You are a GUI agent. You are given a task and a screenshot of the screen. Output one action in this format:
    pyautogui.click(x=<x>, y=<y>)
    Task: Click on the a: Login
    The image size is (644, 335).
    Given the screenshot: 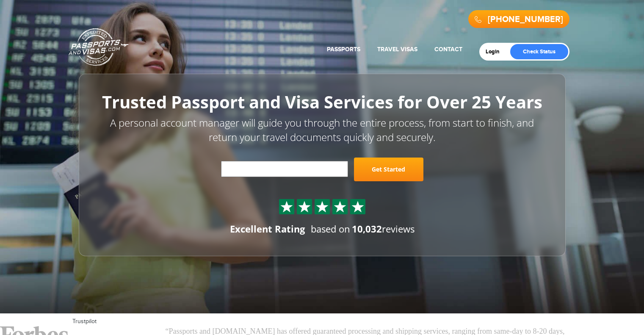 What is the action you would take?
    pyautogui.click(x=495, y=52)
    